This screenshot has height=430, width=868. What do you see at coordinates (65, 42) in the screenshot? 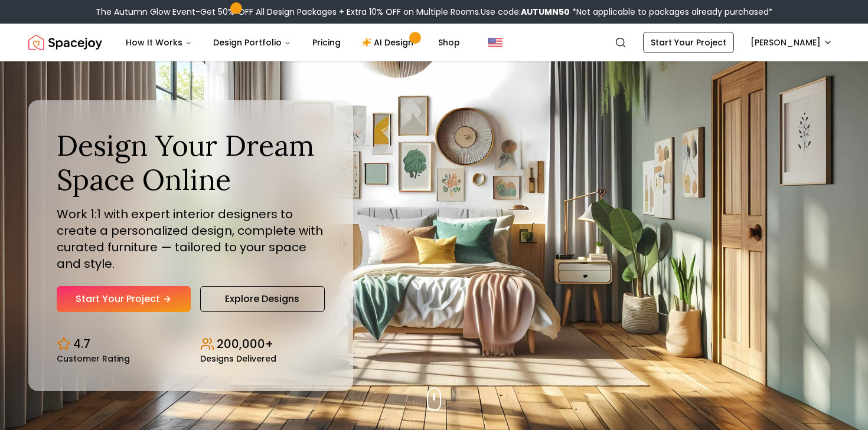
I see `img: Spacejoy Logo` at bounding box center [65, 42].